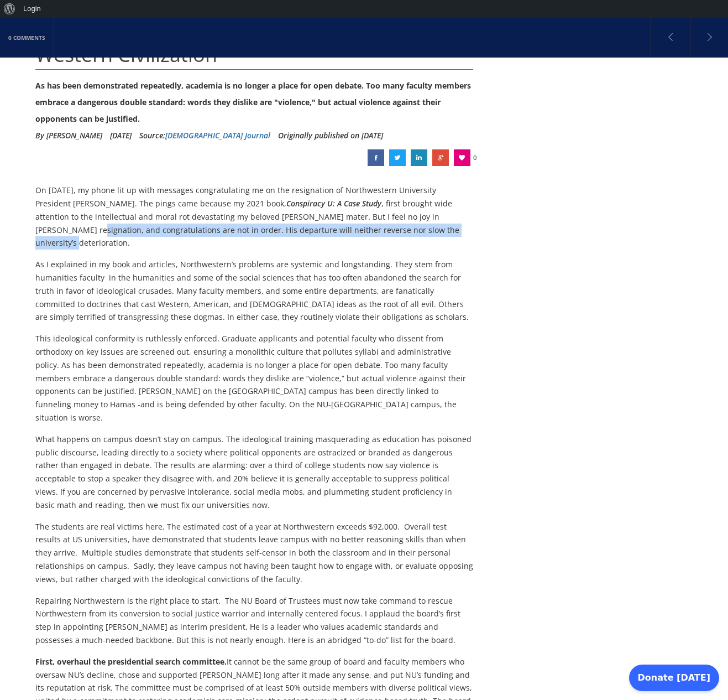 This screenshot has width=728, height=700. What do you see at coordinates (254, 103) in the screenshot?
I see `div: As has been demonstrated repeatedly, academia is no longer a place for open debate. Too many facu...` at bounding box center [254, 103].